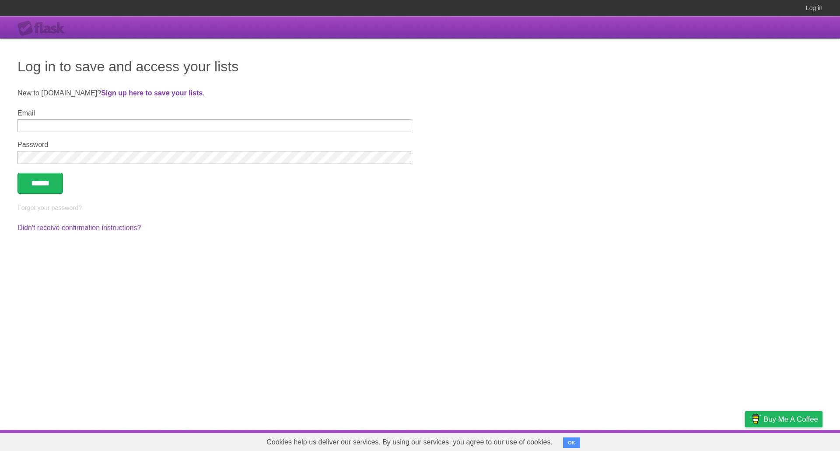 This screenshot has width=840, height=451. I want to click on a: Didn't receive confirmation instructions?, so click(79, 228).